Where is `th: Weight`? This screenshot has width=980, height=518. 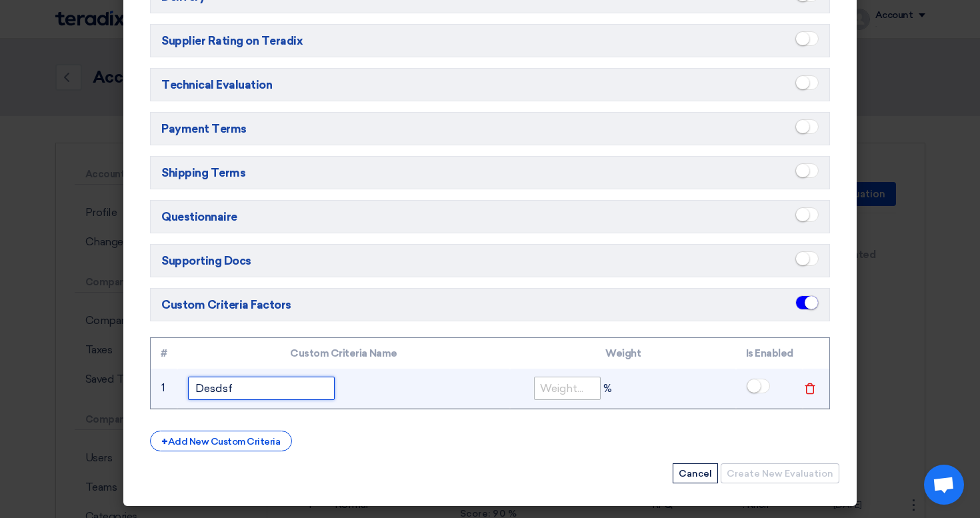
th: Weight is located at coordinates (623, 353).